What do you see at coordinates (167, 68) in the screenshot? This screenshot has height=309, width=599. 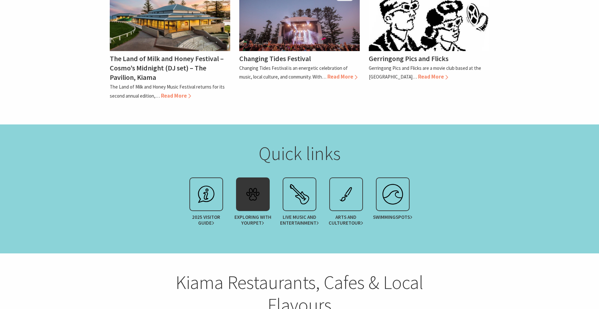 I see `h4: The Land of Milk and Honey Festival – Cosmo’s Midnight (DJ set) – The Pavilion, Kiama` at bounding box center [167, 68].